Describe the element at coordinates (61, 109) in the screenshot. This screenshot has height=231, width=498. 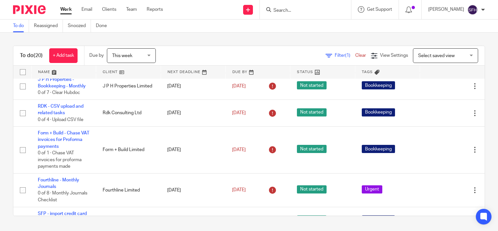
I see `a: RDK - CSV upload and related tasks` at that location.